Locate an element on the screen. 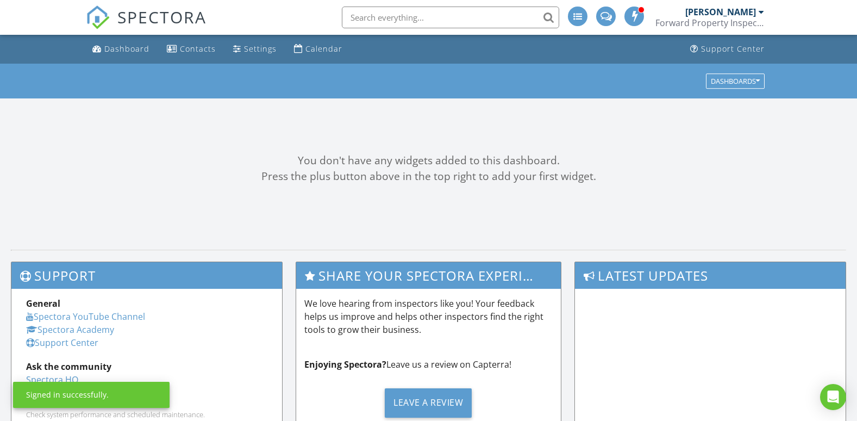 This screenshot has height=421, width=857. input: Search everything... is located at coordinates (450, 17).